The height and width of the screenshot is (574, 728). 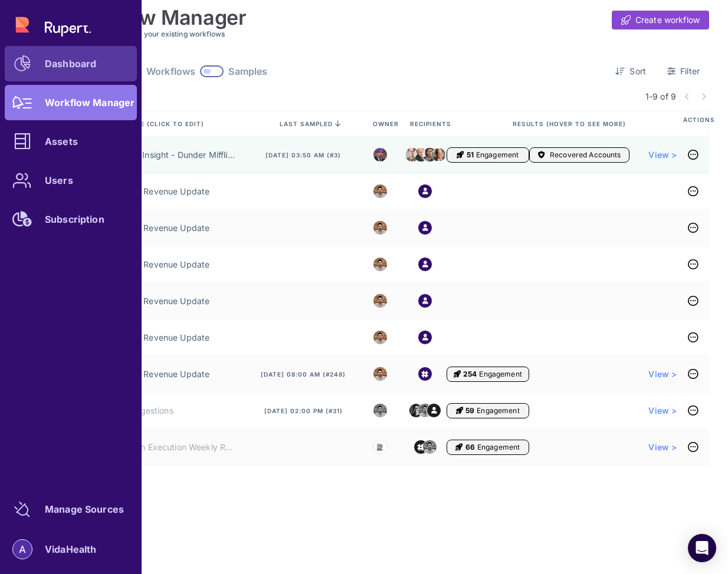 What do you see at coordinates (379, 155) in the screenshot?
I see `img: michael.jpeg` at bounding box center [379, 155].